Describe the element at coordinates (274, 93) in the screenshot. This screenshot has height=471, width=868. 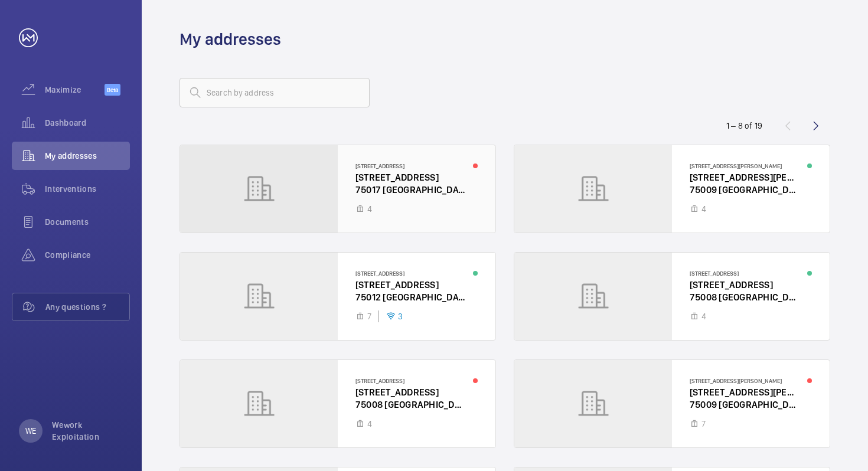
I see `input: Search by address` at that location.